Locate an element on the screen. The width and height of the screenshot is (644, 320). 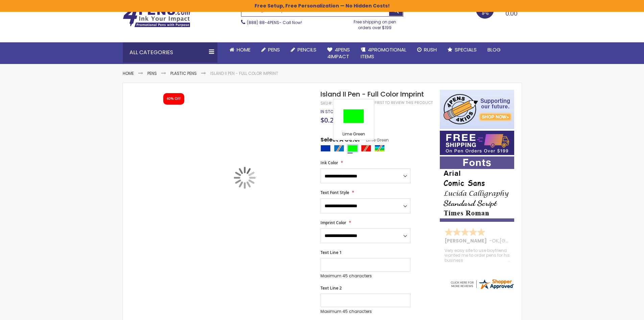
a: Plastic Pens is located at coordinates (184, 73).